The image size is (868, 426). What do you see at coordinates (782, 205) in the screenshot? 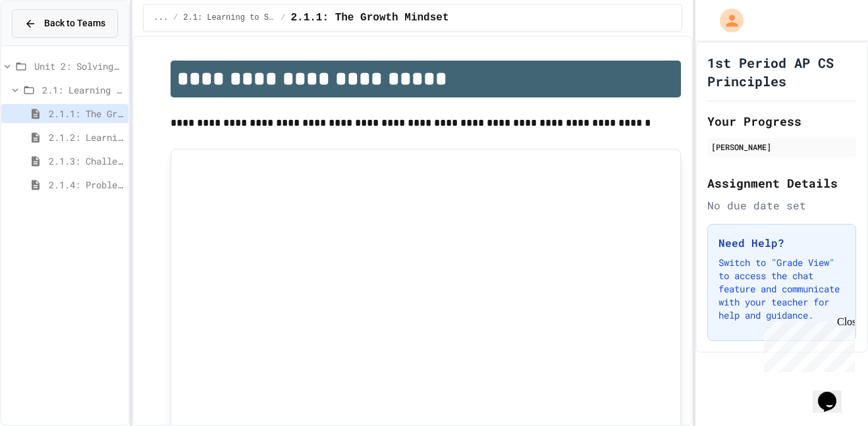
I see `div: No due date set` at bounding box center [782, 205].